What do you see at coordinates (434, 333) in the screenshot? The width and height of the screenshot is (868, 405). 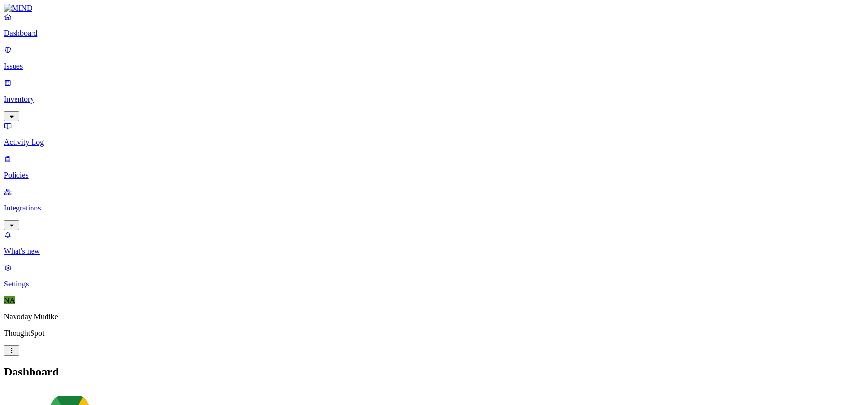 I see `p: ThoughtSpot` at bounding box center [434, 333].